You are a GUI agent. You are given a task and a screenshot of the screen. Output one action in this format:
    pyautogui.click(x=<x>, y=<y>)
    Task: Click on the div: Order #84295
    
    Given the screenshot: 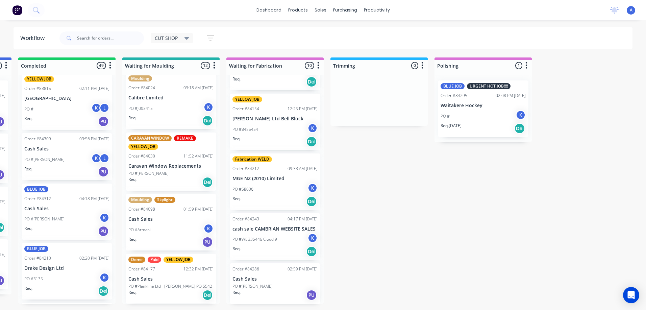 What is the action you would take?
    pyautogui.click(x=454, y=96)
    